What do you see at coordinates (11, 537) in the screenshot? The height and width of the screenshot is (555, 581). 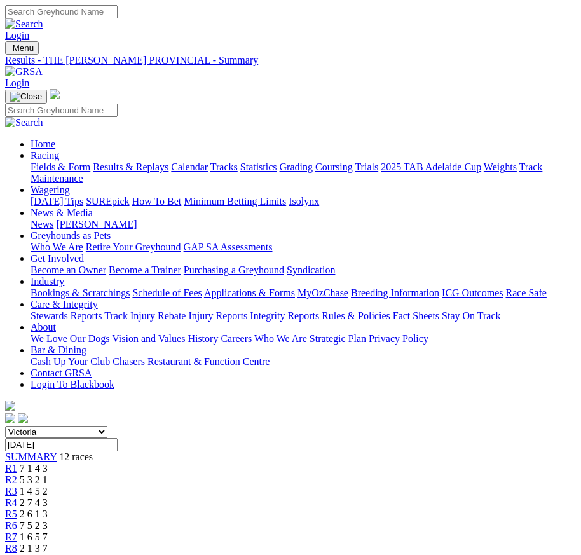 I see `a: R7` at bounding box center [11, 537].